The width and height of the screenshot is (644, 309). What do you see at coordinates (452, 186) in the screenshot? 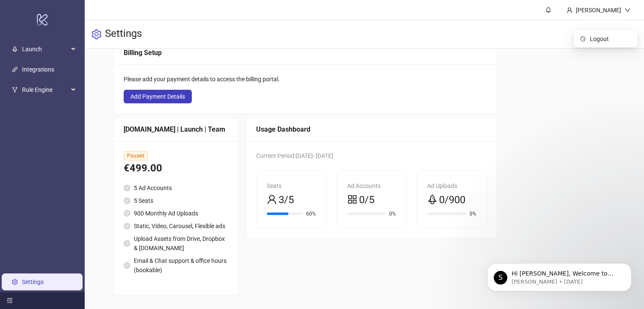
I see `div: Ad Uploads` at bounding box center [452, 186].